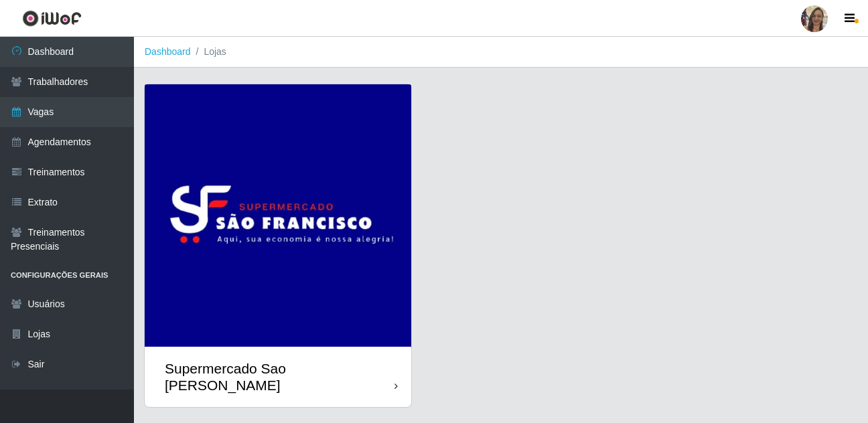 The image size is (868, 423). I want to click on li: Lojas, so click(209, 51).